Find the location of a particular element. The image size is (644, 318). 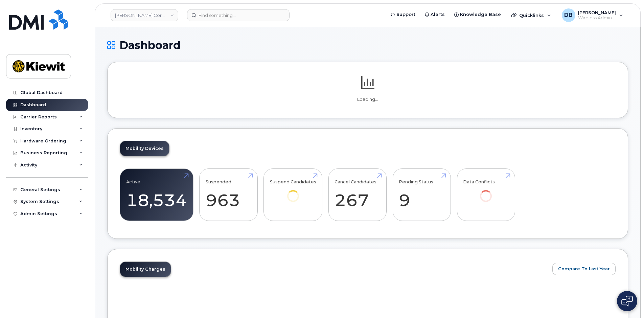

p: Loading... is located at coordinates (368, 99).